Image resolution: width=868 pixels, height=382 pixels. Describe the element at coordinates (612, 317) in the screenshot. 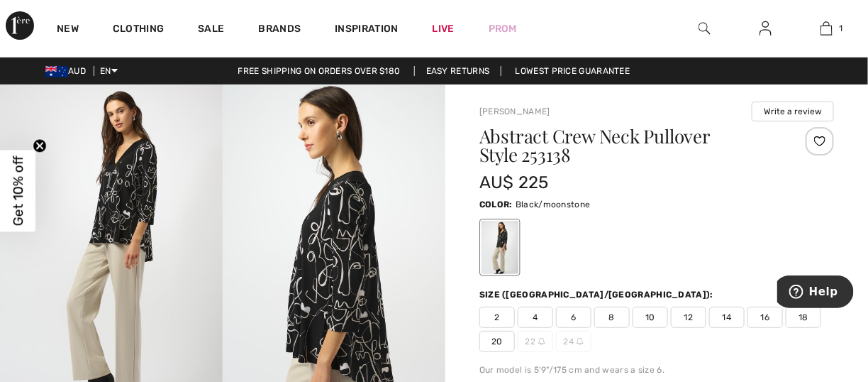

I see `span: 8` at that location.